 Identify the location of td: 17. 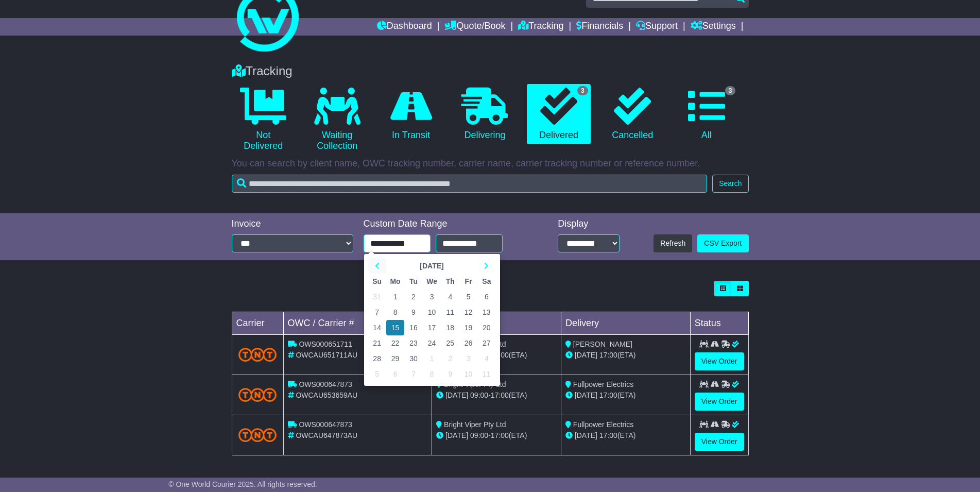
(432, 328).